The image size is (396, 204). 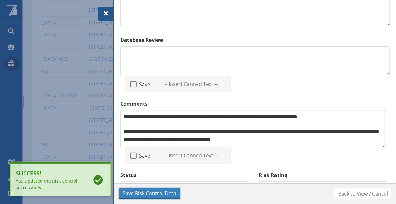 I want to click on a: Back to View / Cancel, so click(x=363, y=194).